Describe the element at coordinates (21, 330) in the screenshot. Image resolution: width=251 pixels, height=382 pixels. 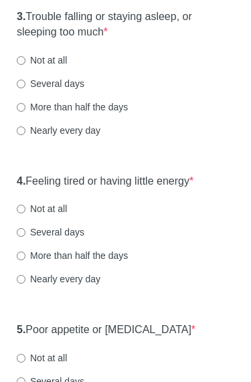
I see `strong: 5.` at that location.